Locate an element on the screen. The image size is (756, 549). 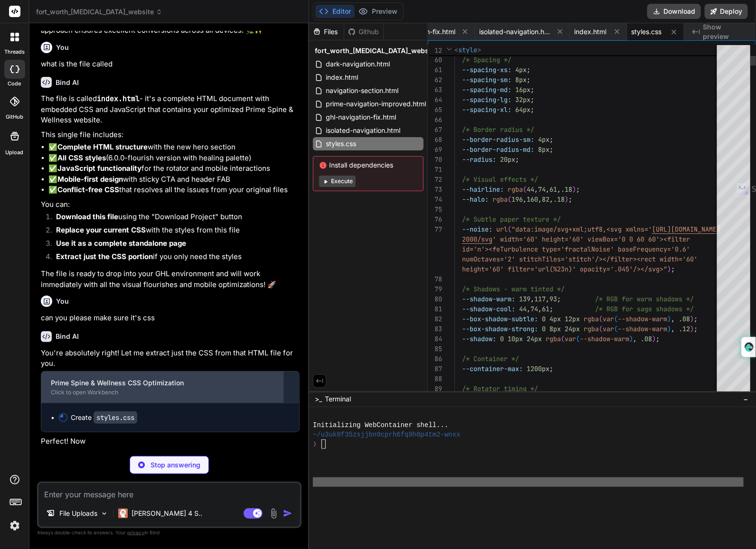
img: Pick Models is located at coordinates (104, 514).